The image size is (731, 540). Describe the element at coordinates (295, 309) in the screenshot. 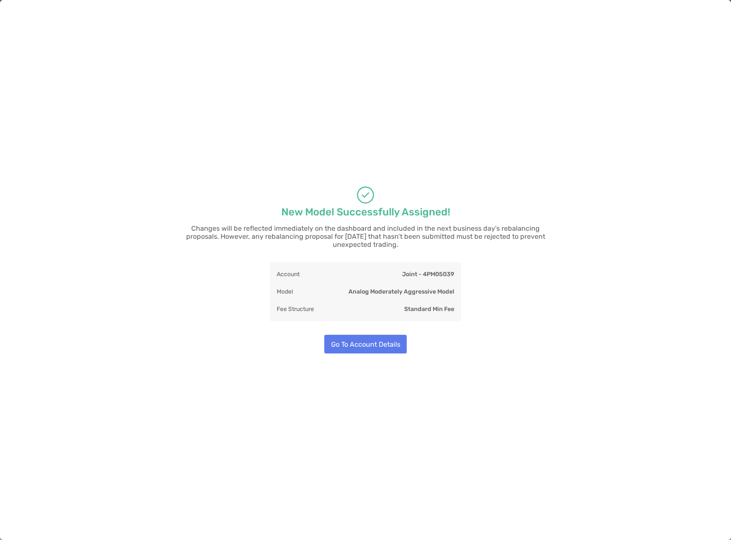

I see `p: Fee Structure` at that location.